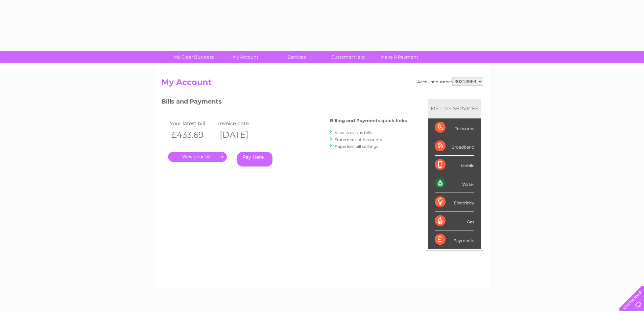 The image size is (644, 311). What do you see at coordinates (353, 132) in the screenshot?
I see `a: View previous bills` at bounding box center [353, 132].